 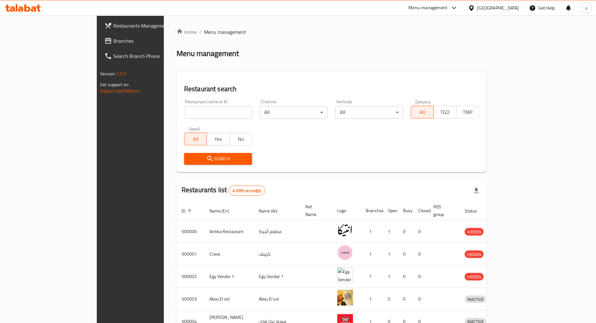 I want to click on button: No, so click(x=241, y=139).